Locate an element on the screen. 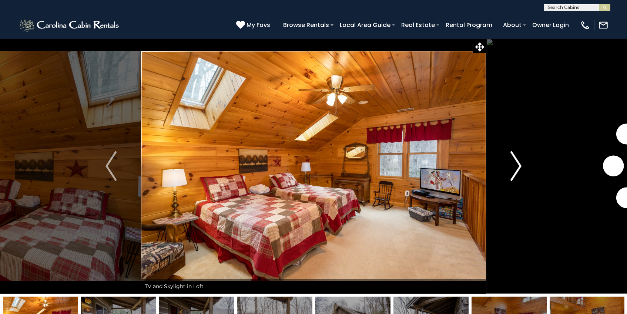 This screenshot has width=627, height=314. a: Rental Program is located at coordinates (469, 25).